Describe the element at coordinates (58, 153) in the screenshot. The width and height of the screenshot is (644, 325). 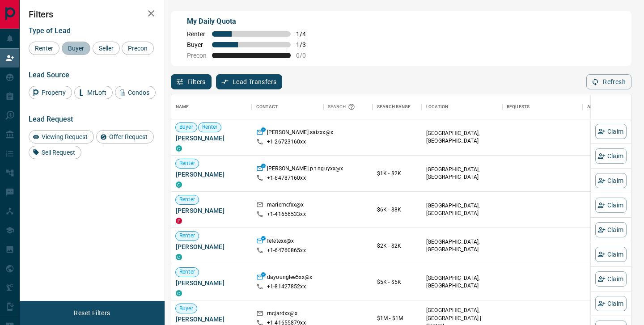
I see `span: Sell Request` at that location.